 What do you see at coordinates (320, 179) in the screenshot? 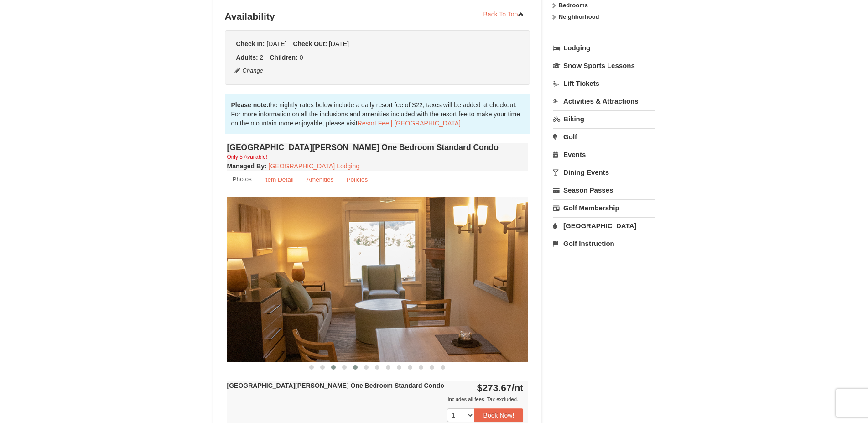
I see `small: Amenities` at bounding box center [320, 179].